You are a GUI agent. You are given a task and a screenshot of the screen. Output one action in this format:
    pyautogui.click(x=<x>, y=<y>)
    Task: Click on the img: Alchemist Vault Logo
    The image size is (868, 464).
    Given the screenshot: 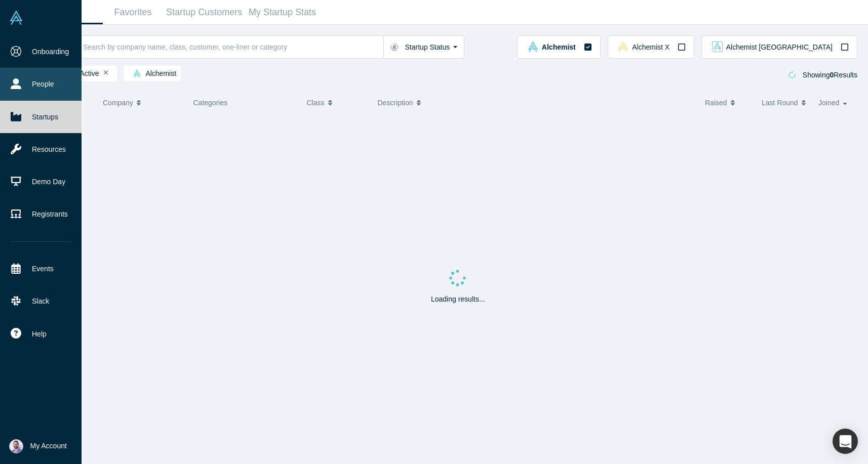 What is the action you would take?
    pyautogui.click(x=16, y=18)
    